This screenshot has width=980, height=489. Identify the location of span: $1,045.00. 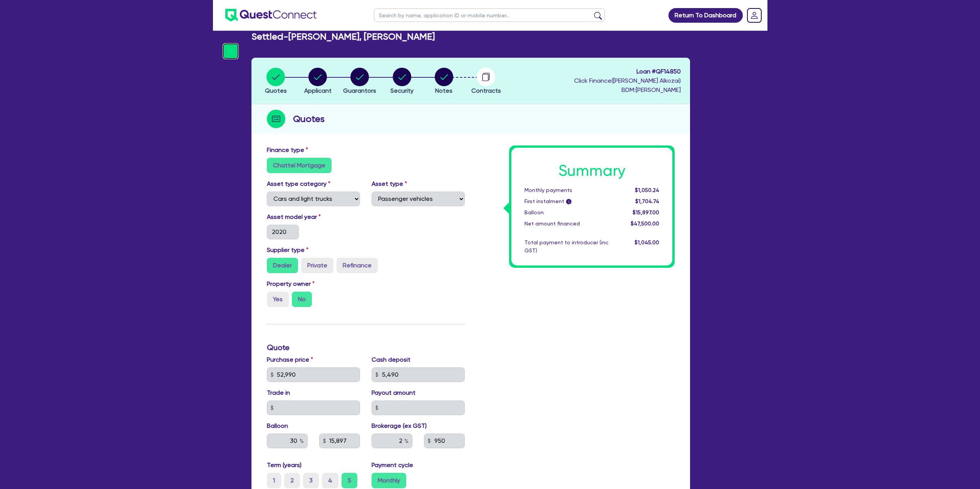
(647, 243).